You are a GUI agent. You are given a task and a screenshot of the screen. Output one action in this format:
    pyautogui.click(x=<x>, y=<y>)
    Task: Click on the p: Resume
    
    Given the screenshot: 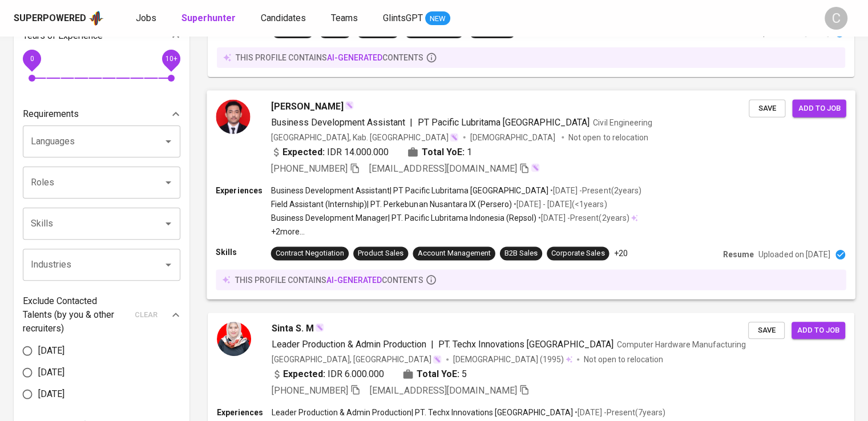 What is the action you would take?
    pyautogui.click(x=739, y=254)
    